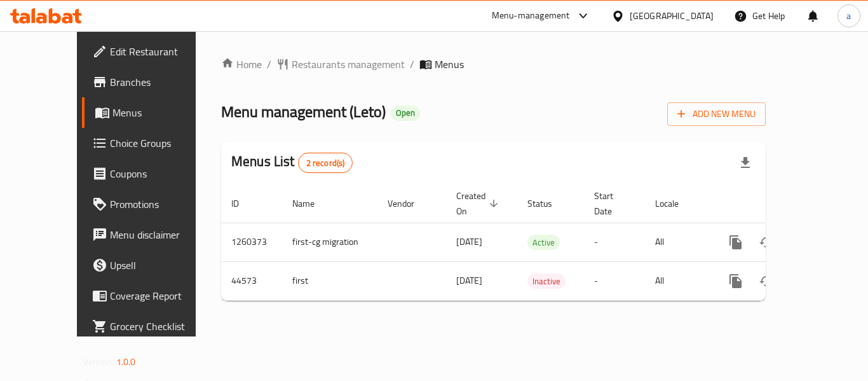 This screenshot has height=381, width=868. I want to click on span: Restaurants management, so click(348, 64).